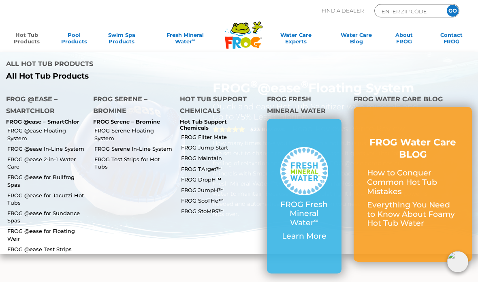  I want to click on h4: All Hot Tub Products, so click(120, 65).